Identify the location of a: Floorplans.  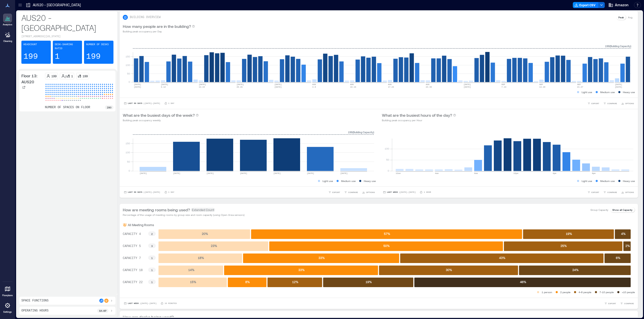
(7, 291).